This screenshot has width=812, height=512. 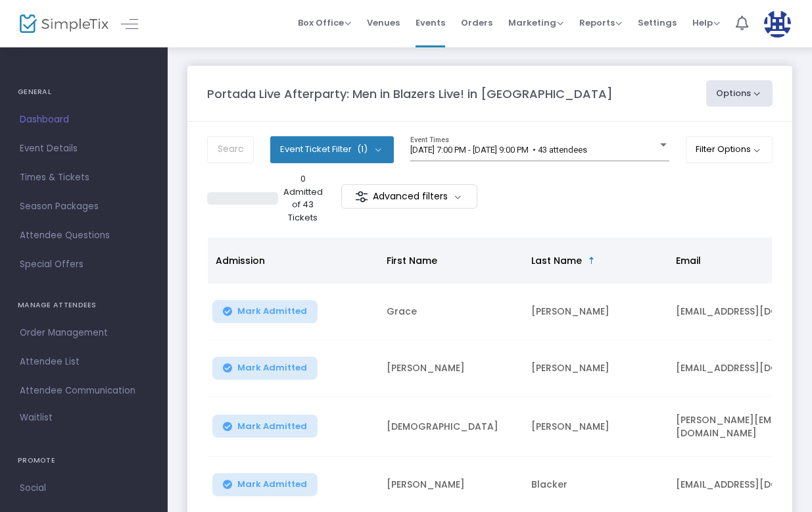 What do you see at coordinates (409, 196) in the screenshot?
I see `m-button: Advanced filters` at bounding box center [409, 196].